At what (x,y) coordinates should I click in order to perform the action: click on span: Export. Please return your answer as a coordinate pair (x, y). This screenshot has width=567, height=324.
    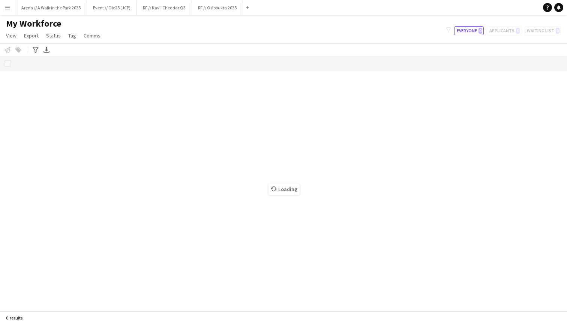
    Looking at the image, I should click on (31, 36).